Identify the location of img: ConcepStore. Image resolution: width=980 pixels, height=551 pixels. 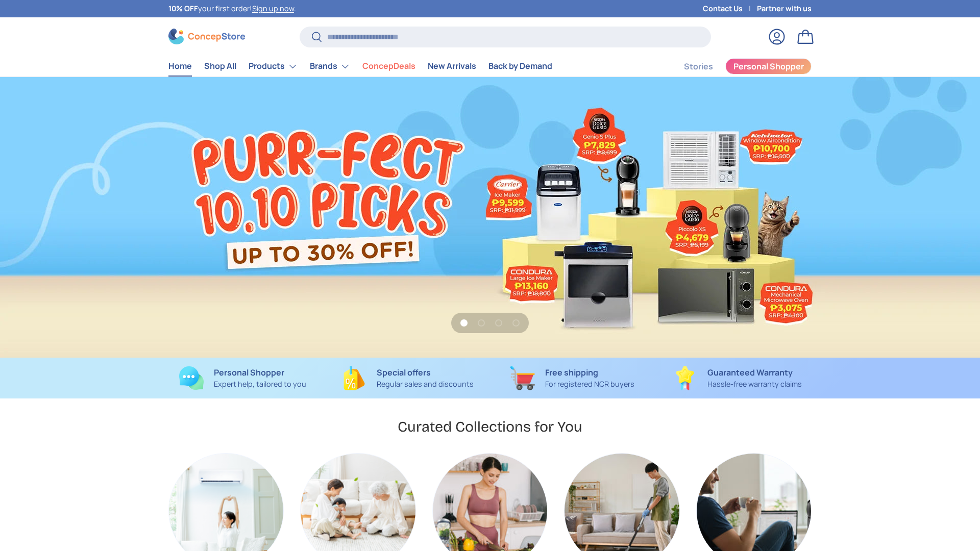
(207, 36).